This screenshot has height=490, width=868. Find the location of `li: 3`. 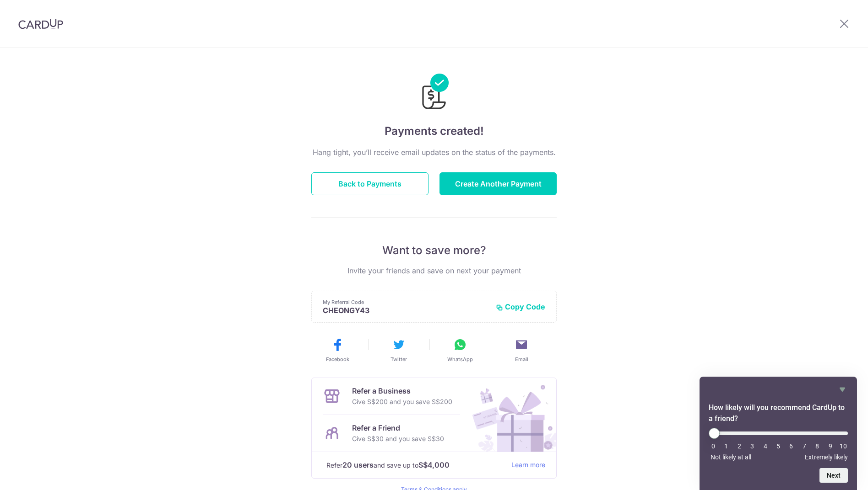

li: 3 is located at coordinates (752, 446).